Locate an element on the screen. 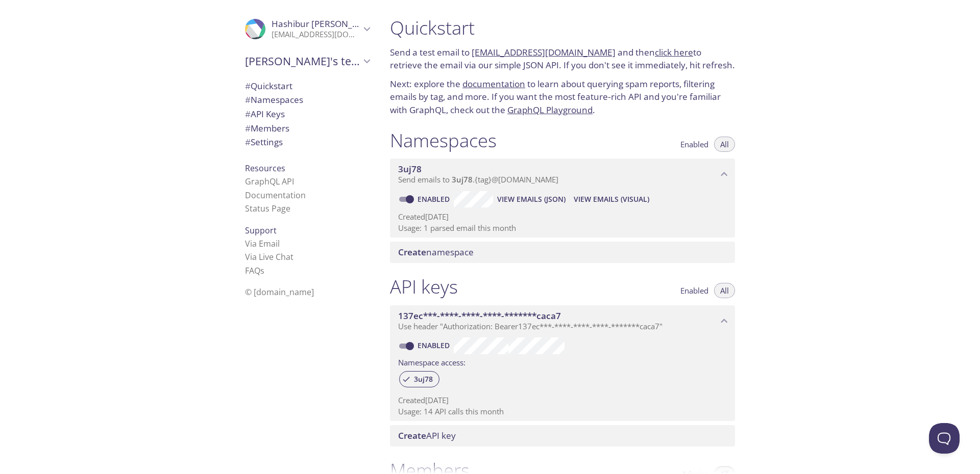  div: 3uj78 namespace is located at coordinates (562, 175).